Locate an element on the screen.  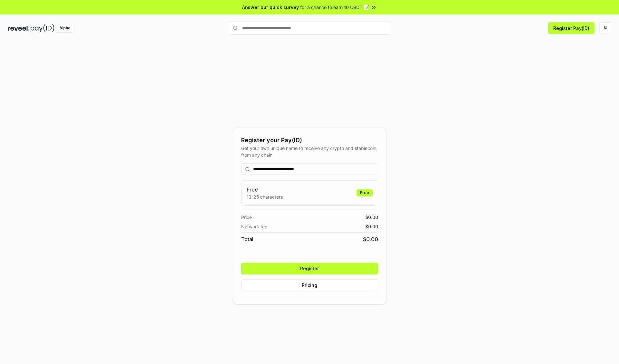
div: Alpha is located at coordinates (65, 28).